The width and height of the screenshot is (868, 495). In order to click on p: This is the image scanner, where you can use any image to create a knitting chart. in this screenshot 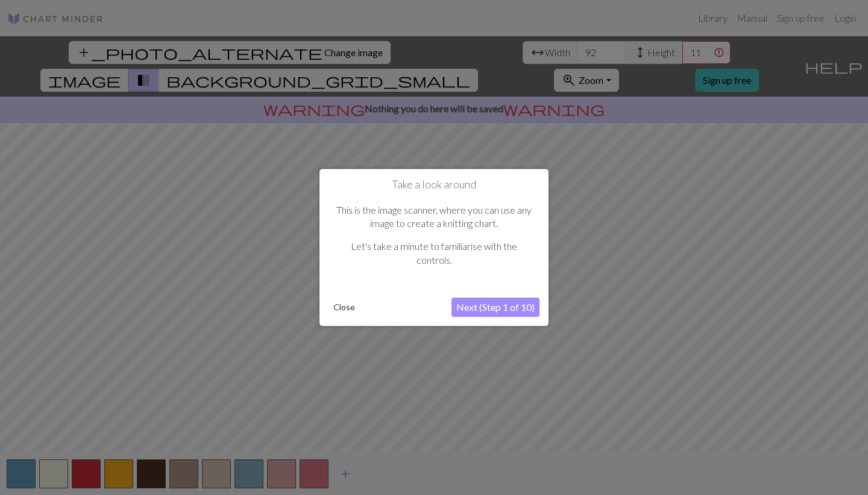, I will do `click(434, 216)`.